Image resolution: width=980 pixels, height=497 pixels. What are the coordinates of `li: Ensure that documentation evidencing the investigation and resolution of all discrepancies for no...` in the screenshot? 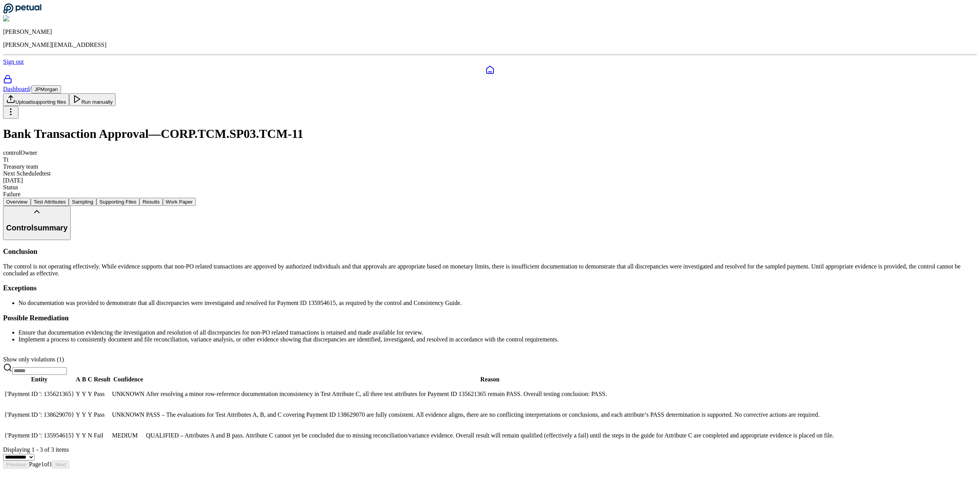 It's located at (498, 333).